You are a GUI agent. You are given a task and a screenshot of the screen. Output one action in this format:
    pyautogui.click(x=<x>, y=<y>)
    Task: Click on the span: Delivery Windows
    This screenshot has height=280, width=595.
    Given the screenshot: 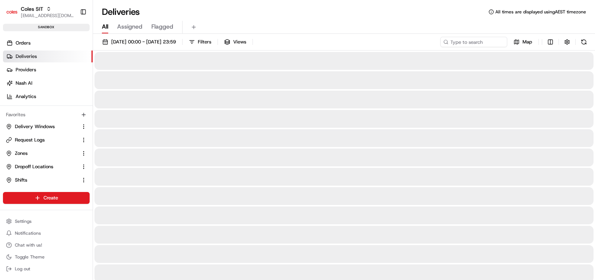 What is the action you would take?
    pyautogui.click(x=35, y=127)
    